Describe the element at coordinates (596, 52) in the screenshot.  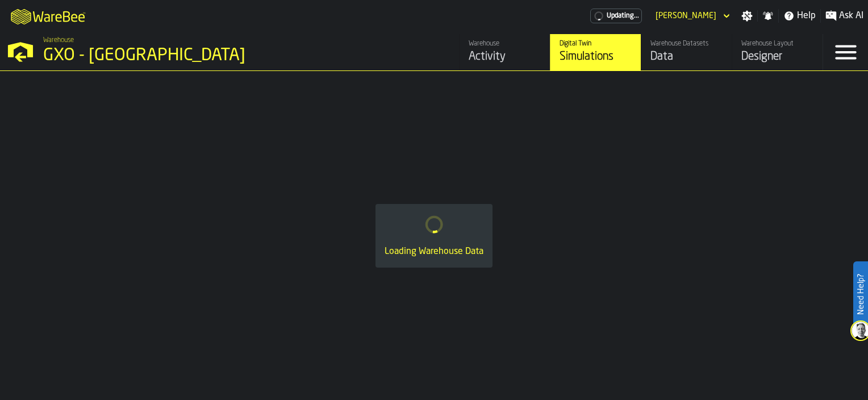
I see `a: link-to-/wh/i/ae0cd702-8cb1-4091-b3be-0aee77957c79/simulations` at that location.